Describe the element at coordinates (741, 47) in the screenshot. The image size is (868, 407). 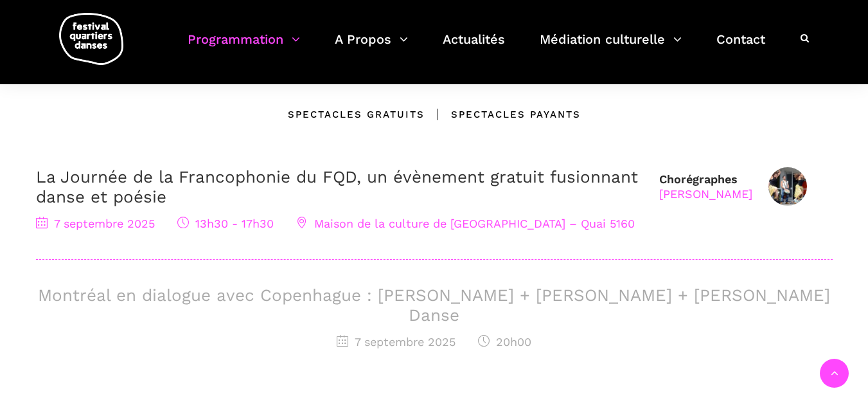
I see `a: Contact` at that location.